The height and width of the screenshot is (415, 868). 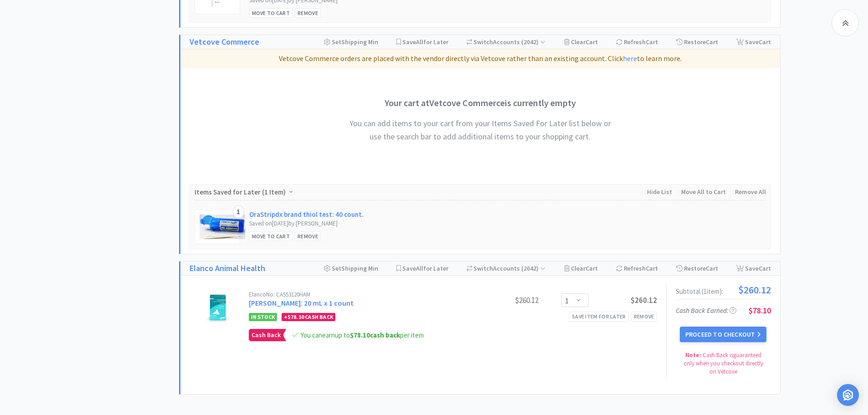 I want to click on h4: You can add items to your cart from your Items Saved For Later list below or use the search bar t..., so click(x=480, y=130).